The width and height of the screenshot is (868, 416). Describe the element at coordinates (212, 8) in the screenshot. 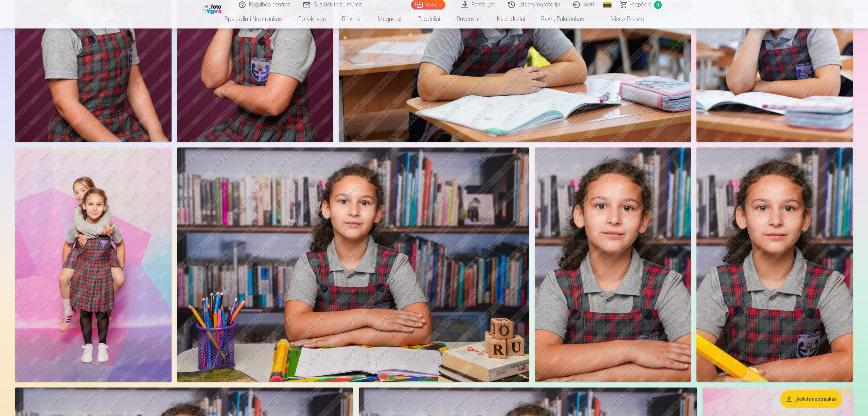

I see `img: /fa2` at that location.